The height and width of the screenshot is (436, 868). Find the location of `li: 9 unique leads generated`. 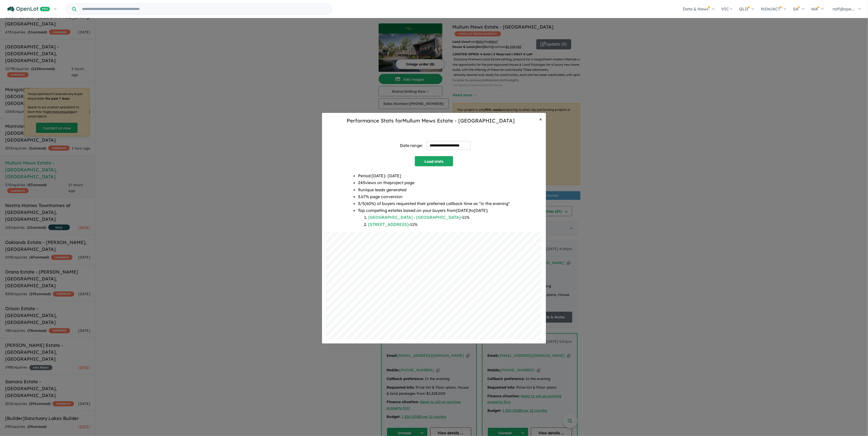

li: 9 unique leads generated is located at coordinates (434, 190).